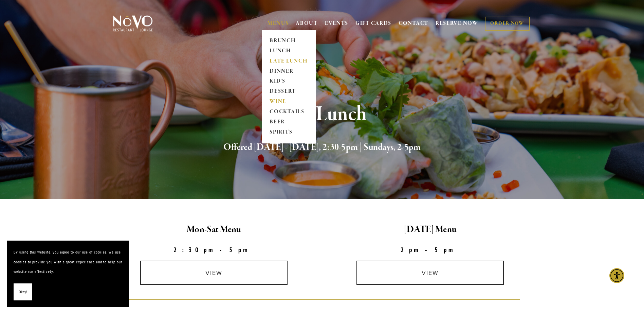 This screenshot has width=644, height=314. I want to click on a: BRUNCH, so click(288, 41).